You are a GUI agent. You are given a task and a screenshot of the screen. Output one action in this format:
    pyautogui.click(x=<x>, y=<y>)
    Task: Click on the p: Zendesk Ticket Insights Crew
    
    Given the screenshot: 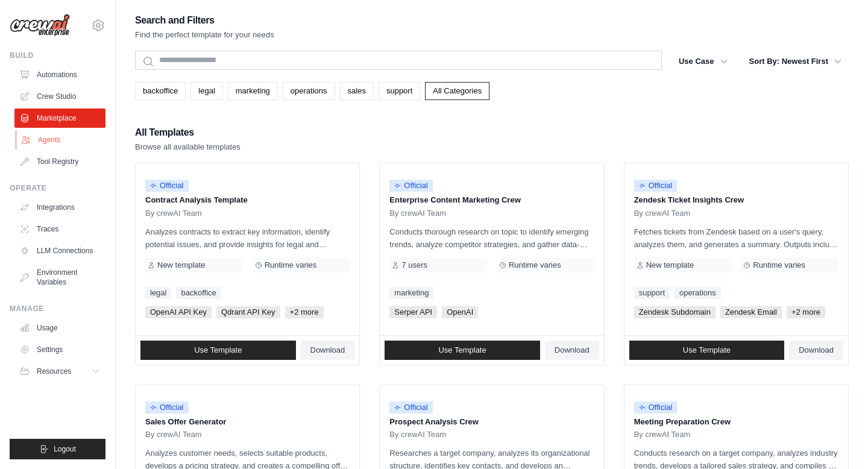 What is the action you would take?
    pyautogui.click(x=736, y=200)
    